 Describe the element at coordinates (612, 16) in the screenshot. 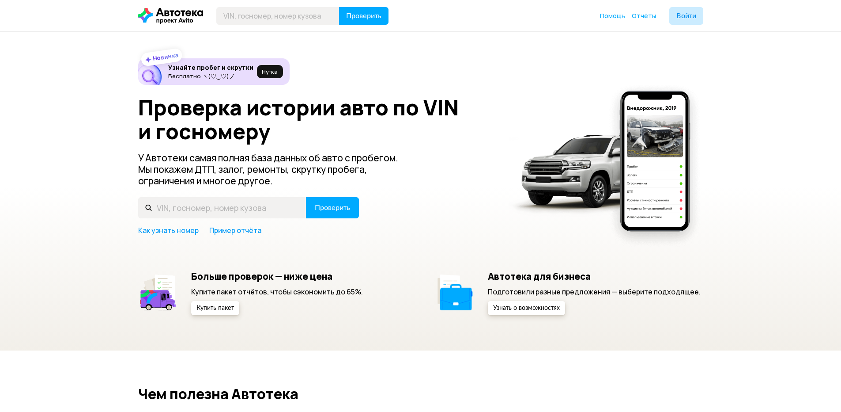

I see `a: Помощь` at that location.